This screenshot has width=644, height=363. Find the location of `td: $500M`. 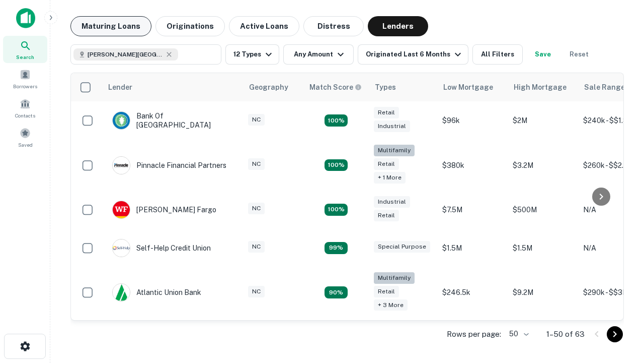

td: $500M is located at coordinates (543, 210).